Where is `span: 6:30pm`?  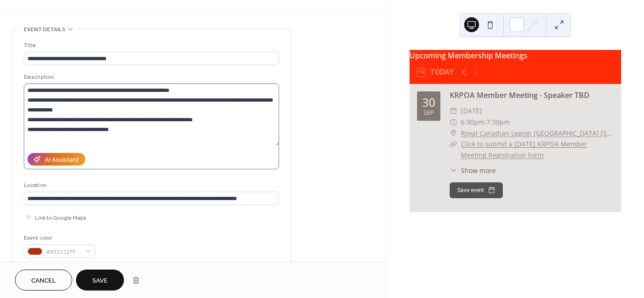
span: 6:30pm is located at coordinates (472, 122).